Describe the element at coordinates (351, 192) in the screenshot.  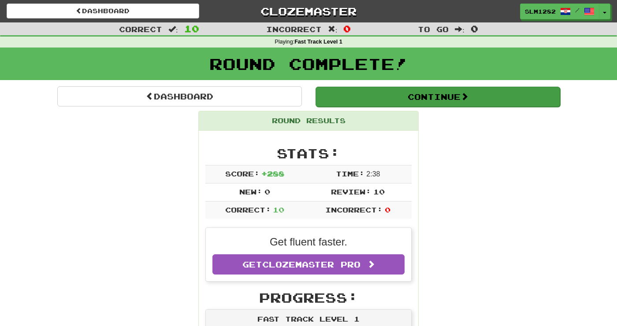
I see `span: Review:` at that location.